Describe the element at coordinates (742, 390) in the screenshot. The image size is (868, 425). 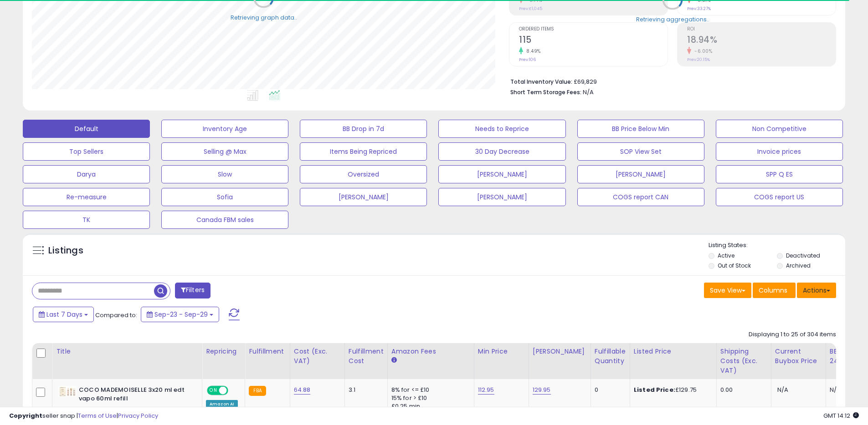
I see `div: 0.00` at that location.